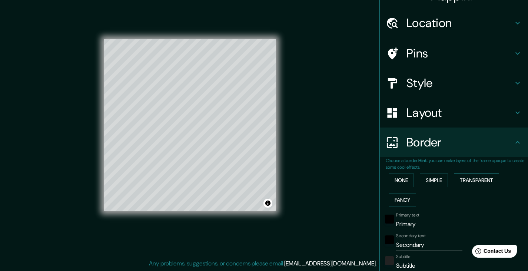 This screenshot has height=271, width=528. What do you see at coordinates (263, 264) in the screenshot?
I see `p: Any problems, suggestions, or concerns please email .` at bounding box center [263, 264].